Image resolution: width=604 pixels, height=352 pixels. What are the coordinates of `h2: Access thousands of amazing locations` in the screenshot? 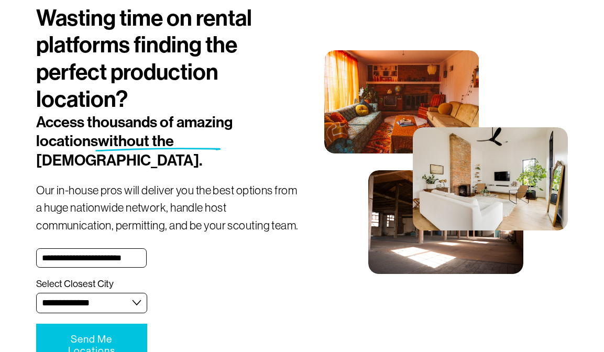 It's located at (147, 142).